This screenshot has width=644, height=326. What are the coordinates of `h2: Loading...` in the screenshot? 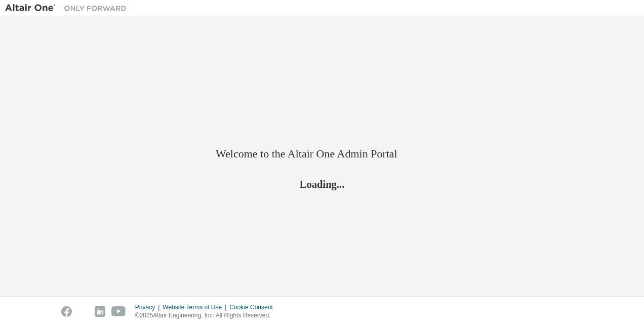 It's located at (322, 184).